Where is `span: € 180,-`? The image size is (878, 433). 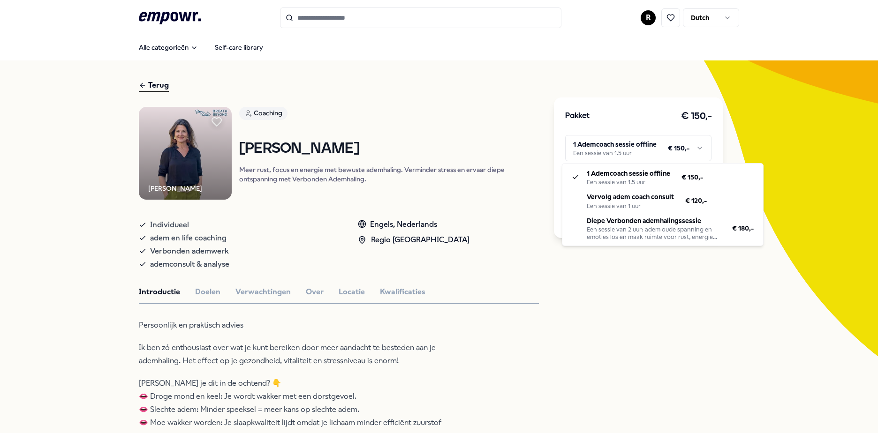
span: € 180,- is located at coordinates (743, 228).